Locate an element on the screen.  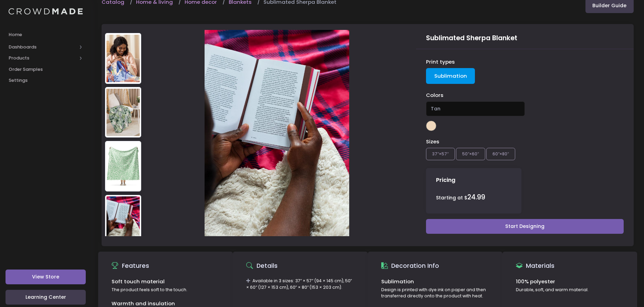
span: 24.99 is located at coordinates (477, 197).